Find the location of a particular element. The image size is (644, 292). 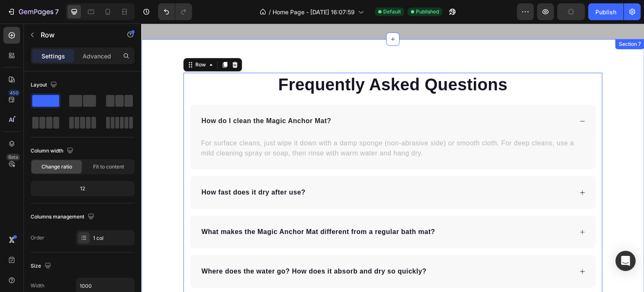

span: Fit to content is located at coordinates (109, 167).